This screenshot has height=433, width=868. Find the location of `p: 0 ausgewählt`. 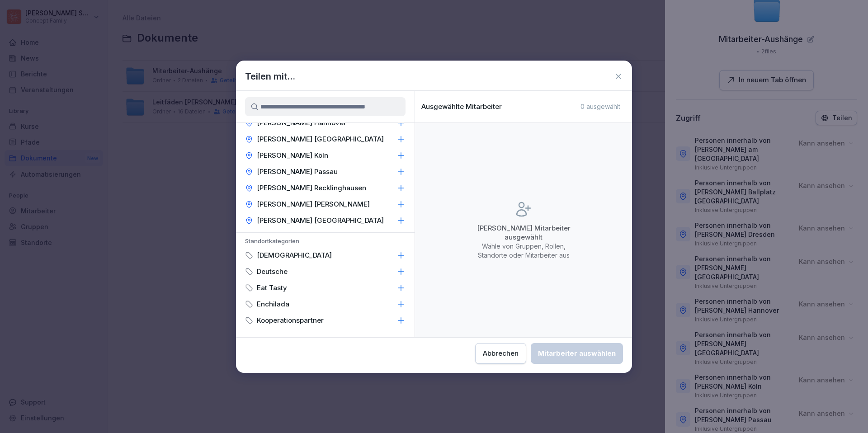

p: 0 ausgewählt is located at coordinates (601, 107).